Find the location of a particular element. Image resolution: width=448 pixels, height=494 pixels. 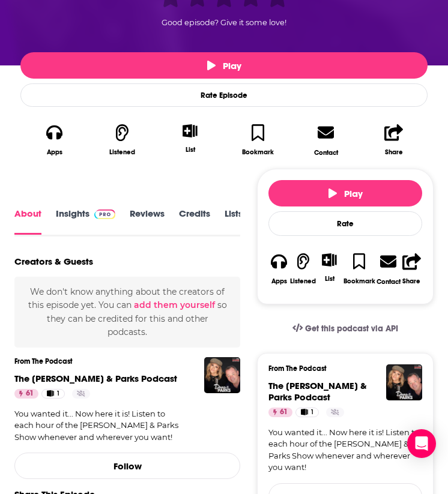

a: Lists is located at coordinates (234, 221).